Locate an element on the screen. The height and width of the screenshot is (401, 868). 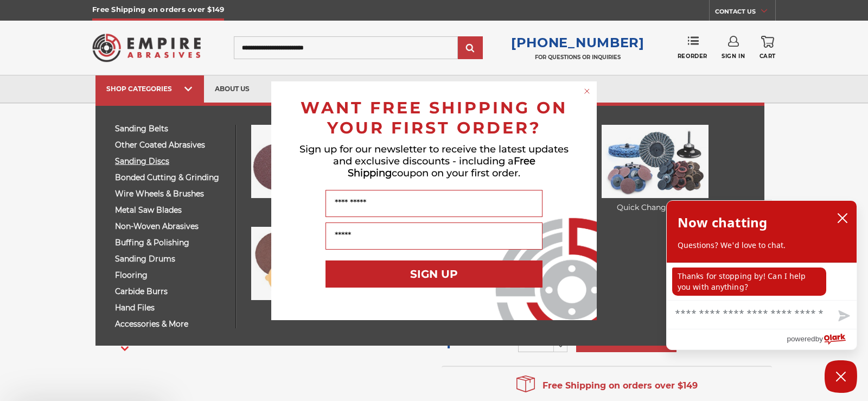
span: by is located at coordinates (819, 338).